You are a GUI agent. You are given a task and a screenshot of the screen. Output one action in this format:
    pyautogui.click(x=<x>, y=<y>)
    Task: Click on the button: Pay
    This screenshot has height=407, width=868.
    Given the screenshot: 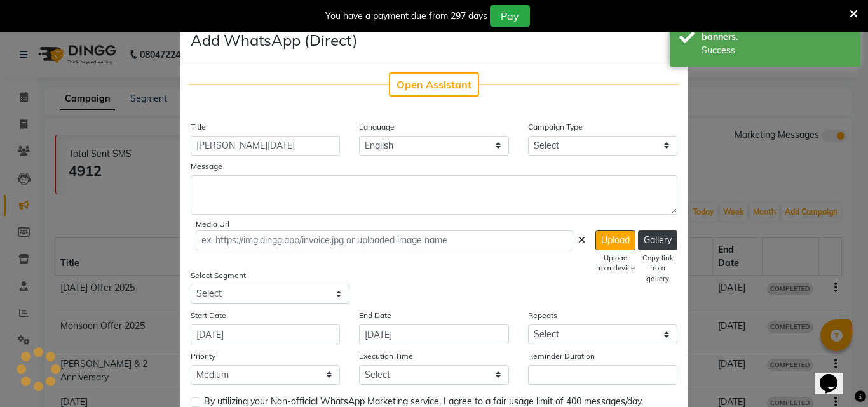 What is the action you would take?
    pyautogui.click(x=509, y=16)
    